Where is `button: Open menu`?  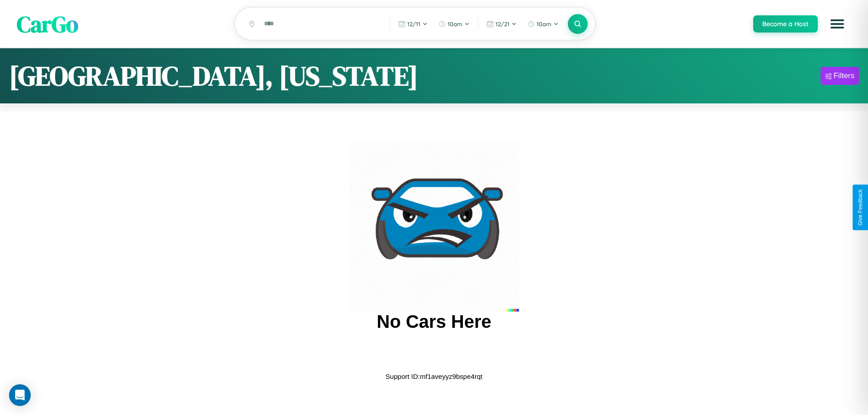 button: Open menu is located at coordinates (838, 24).